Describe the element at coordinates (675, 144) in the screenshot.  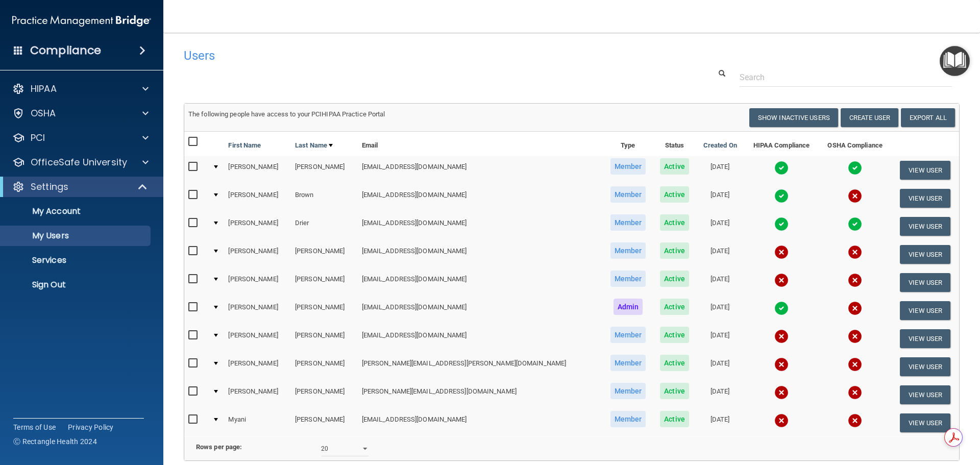
I see `th: Status` at that location.